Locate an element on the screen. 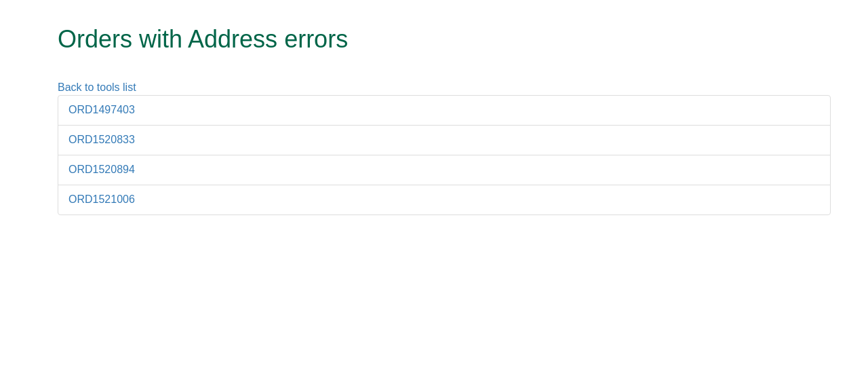  a: ORD1520833 is located at coordinates (102, 139).